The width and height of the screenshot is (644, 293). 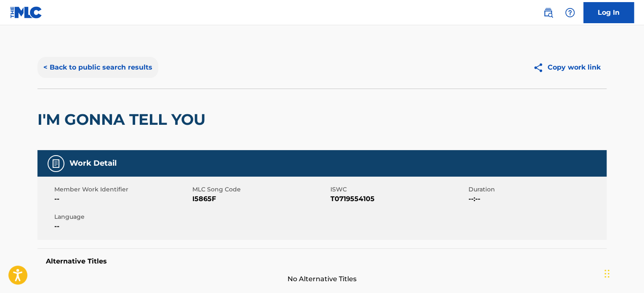 I want to click on h5: Work Detail, so click(x=93, y=163).